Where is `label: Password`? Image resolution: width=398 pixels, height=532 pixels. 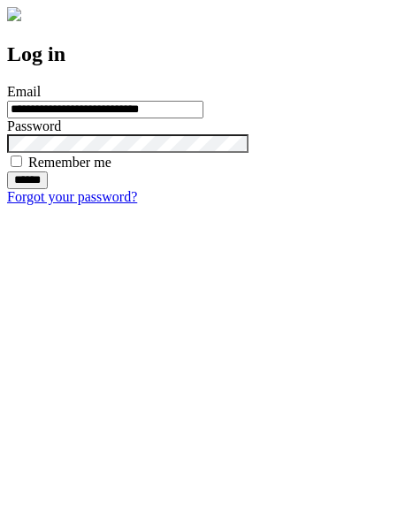 label: Password is located at coordinates (34, 126).